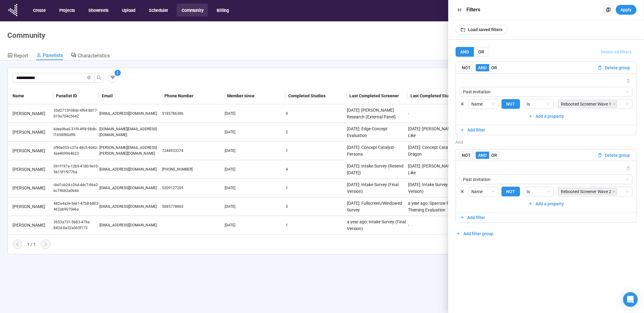  What do you see at coordinates (90, 56) in the screenshot?
I see `a: Characteristics` at bounding box center [90, 56].